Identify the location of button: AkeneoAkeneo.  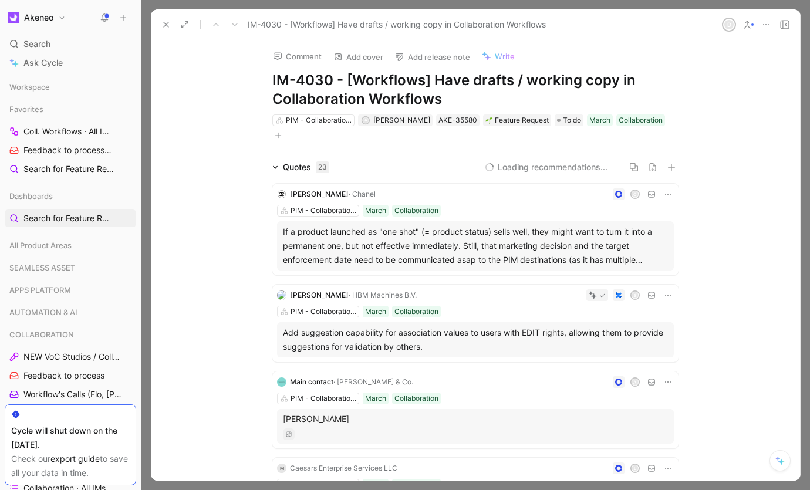
(36, 18).